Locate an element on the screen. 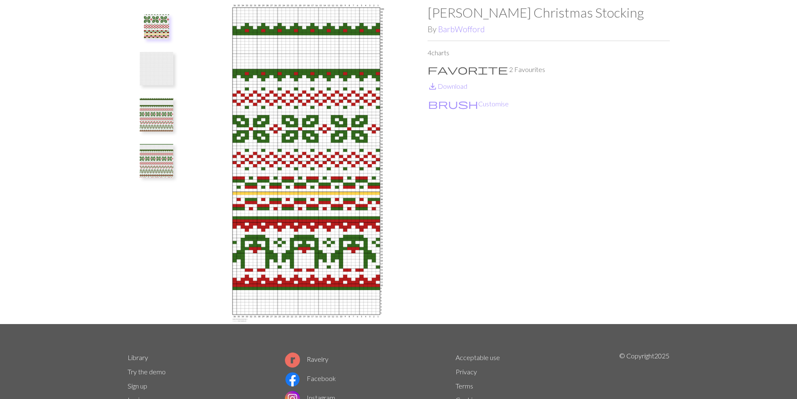  a: Terms is located at coordinates (465, 385).